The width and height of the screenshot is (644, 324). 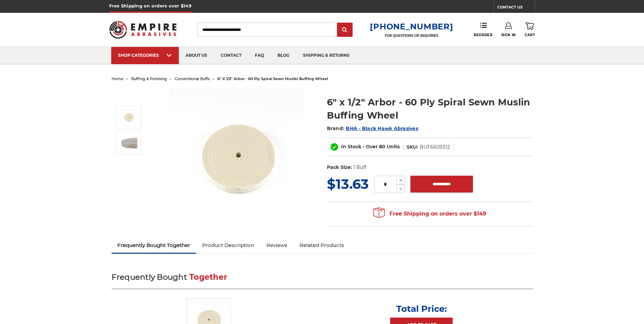 I want to click on p: FOR QUESTIONS OR INQUIRIES, so click(x=412, y=36).